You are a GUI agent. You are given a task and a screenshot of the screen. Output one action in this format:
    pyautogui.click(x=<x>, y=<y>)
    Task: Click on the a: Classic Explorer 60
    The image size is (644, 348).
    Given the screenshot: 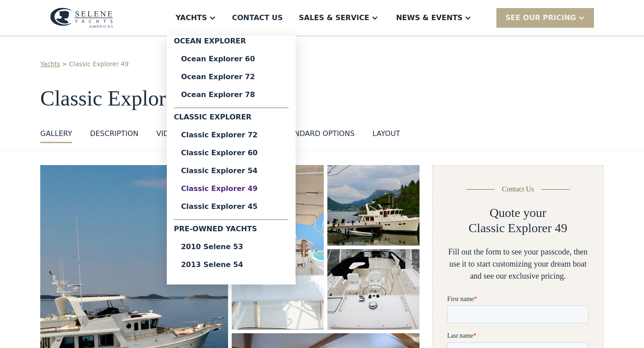 What is the action you would take?
    pyautogui.click(x=231, y=153)
    